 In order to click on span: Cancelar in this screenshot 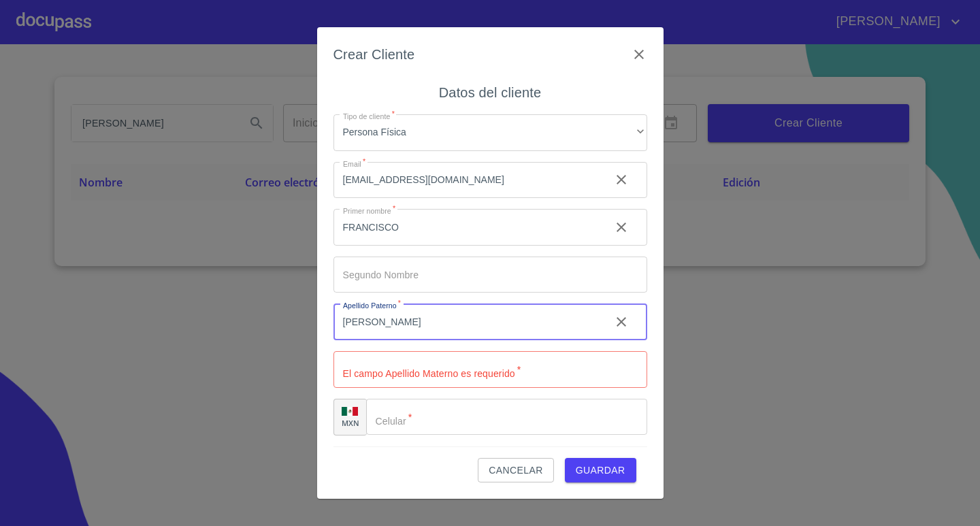, I will do `click(515, 470)`.